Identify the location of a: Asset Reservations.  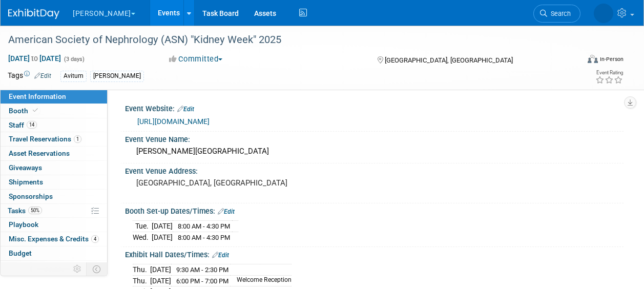
(54, 153).